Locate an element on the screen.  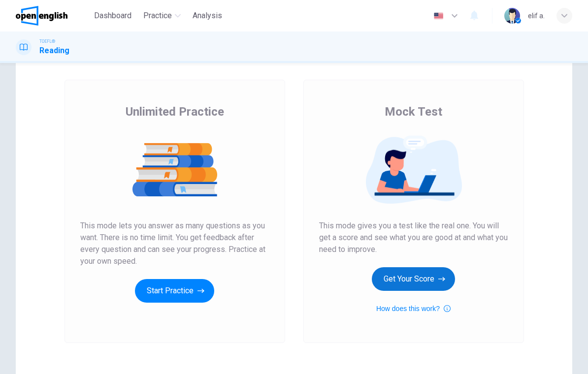
a: OpenEnglish logo is located at coordinates (53, 16).